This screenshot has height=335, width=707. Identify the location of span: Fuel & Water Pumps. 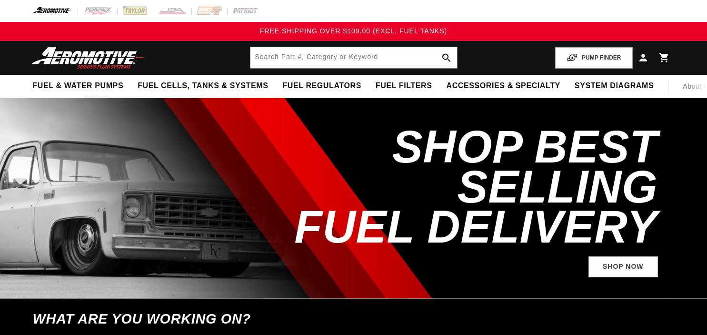
(78, 86).